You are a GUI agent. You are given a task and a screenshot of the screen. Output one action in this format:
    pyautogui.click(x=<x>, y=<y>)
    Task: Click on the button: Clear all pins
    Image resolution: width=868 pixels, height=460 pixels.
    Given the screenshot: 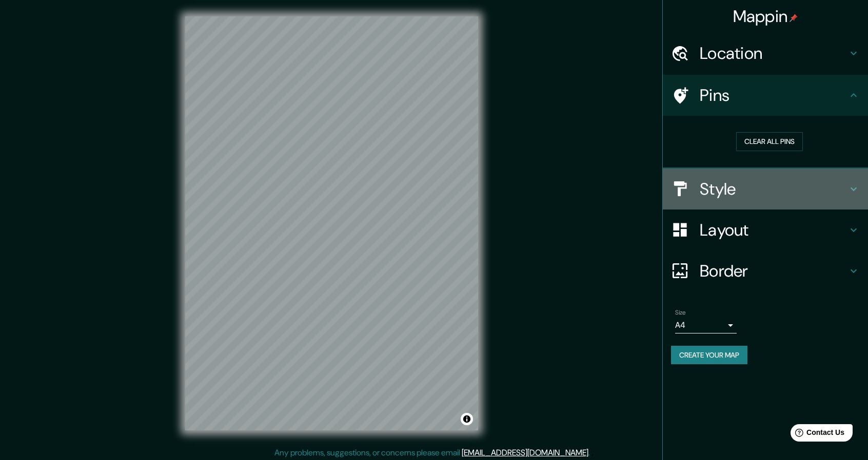 What is the action you would take?
    pyautogui.click(x=769, y=141)
    